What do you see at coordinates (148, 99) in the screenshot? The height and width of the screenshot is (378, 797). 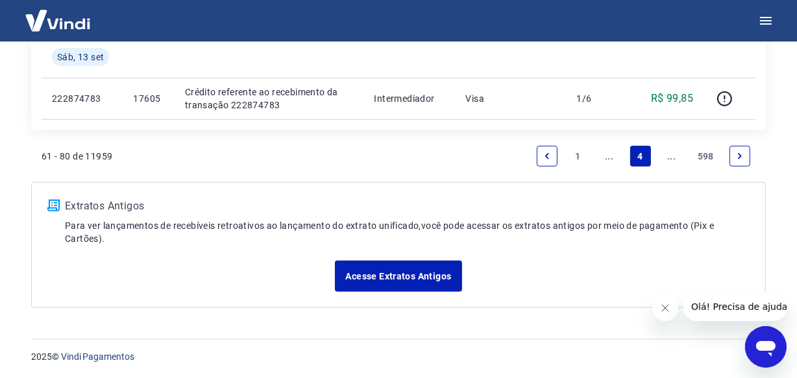 I see `p: 17605` at bounding box center [148, 99].